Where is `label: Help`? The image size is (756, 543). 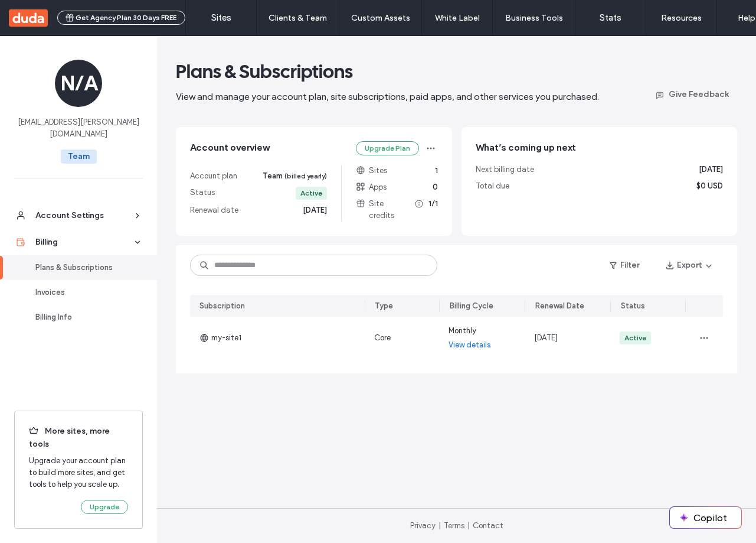 label: Help is located at coordinates (747, 18).